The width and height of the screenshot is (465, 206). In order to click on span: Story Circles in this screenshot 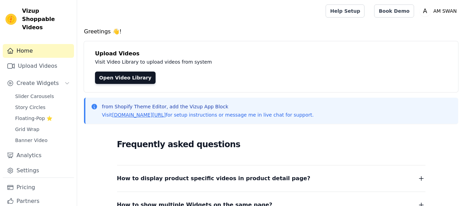, I will do `click(30, 107)`.